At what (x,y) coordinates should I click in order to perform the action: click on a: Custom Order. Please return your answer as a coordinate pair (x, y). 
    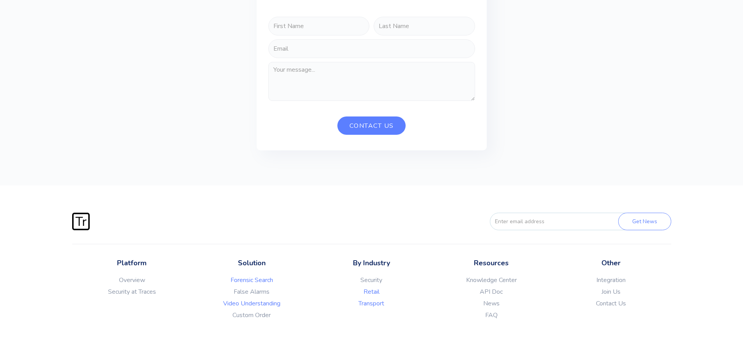
    Looking at the image, I should click on (251, 315).